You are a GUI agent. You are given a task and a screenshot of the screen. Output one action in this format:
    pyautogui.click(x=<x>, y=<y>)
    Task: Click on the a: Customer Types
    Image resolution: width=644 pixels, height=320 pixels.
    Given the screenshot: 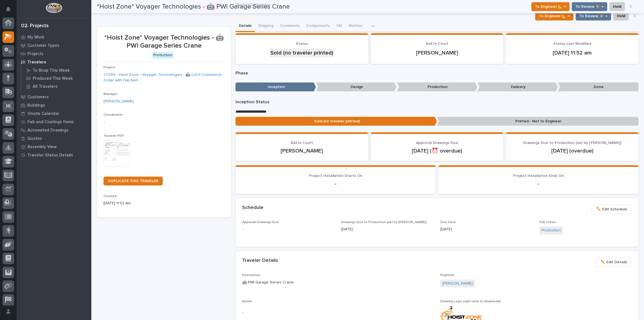 What is the action you would take?
    pyautogui.click(x=54, y=45)
    